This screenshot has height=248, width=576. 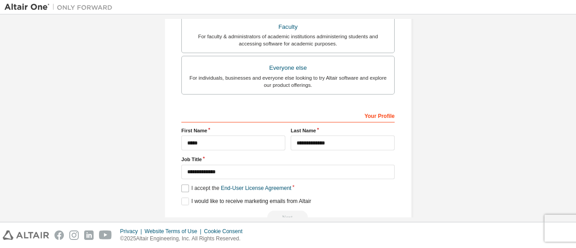 I want to click on p: © 2025 Altair Engineering, Inc. All Rights Reserved., so click(x=184, y=239).